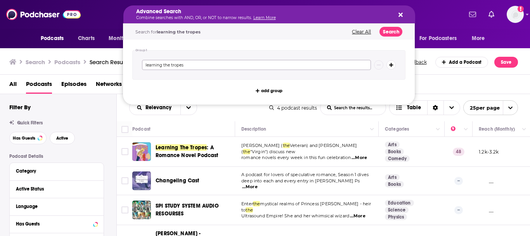  I want to click on a: Science, so click(397, 210).